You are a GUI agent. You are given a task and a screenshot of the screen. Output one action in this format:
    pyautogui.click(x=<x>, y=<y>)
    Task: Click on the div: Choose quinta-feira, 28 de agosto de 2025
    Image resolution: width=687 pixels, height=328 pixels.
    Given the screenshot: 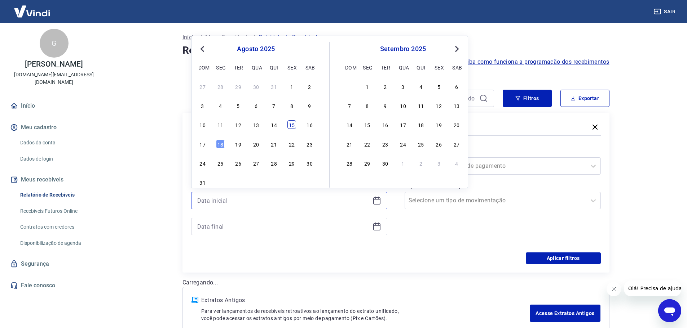 What is the action you would take?
    pyautogui.click(x=274, y=163)
    